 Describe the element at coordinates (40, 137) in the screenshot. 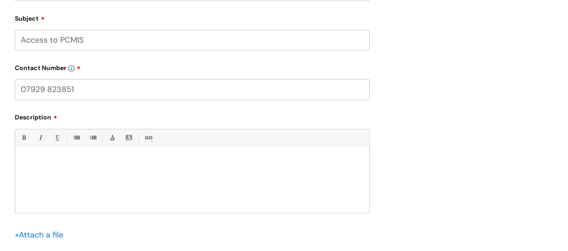

I see `a: Italic (Ctrl-I)` at that location.